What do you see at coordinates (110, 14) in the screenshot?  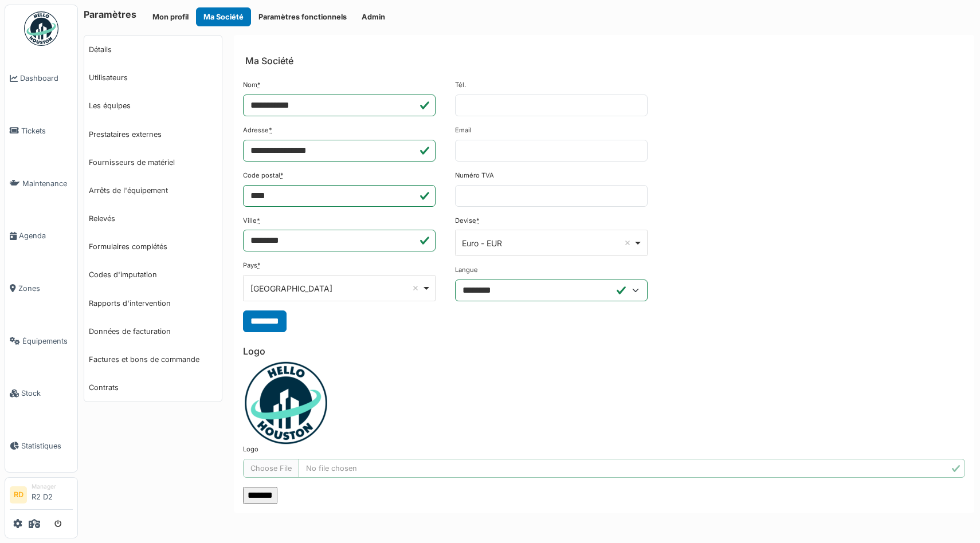 I see `h6: Paramètres` at bounding box center [110, 14].